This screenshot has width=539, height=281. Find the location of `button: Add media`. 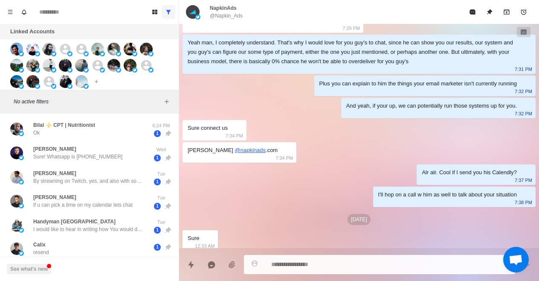

button: Add media is located at coordinates (232, 264).